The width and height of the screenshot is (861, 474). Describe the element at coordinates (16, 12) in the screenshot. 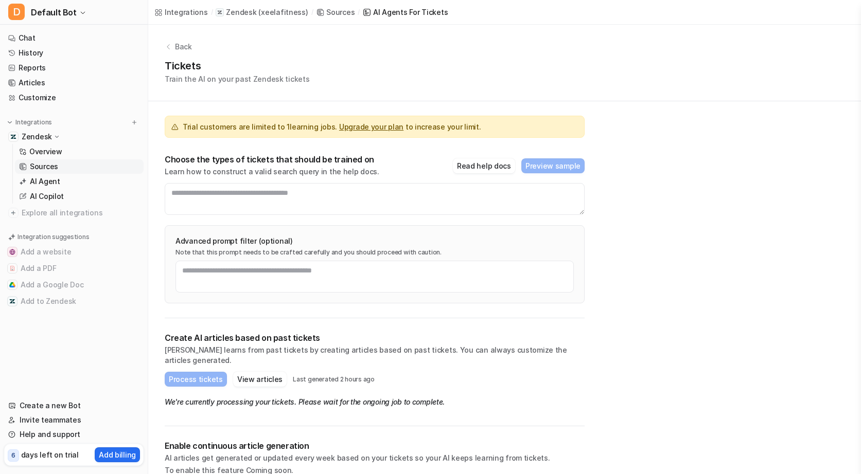

I see `span: D` at that location.